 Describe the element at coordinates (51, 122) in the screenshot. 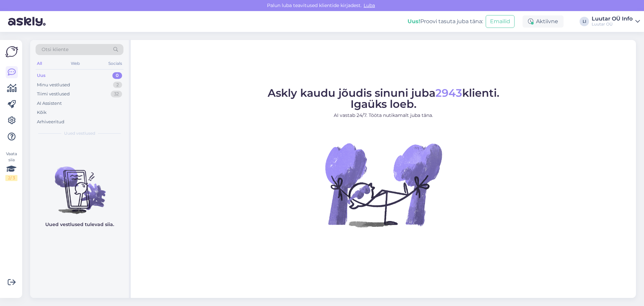

I see `div: Arhiveeritud` at that location.